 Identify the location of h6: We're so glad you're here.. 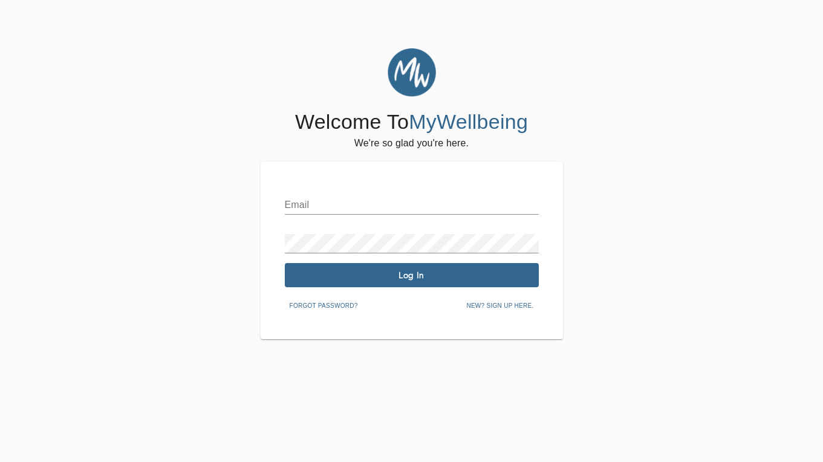
(411, 143).